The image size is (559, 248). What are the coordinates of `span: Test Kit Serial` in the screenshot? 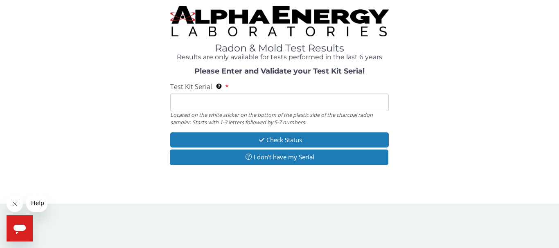 It's located at (191, 87).